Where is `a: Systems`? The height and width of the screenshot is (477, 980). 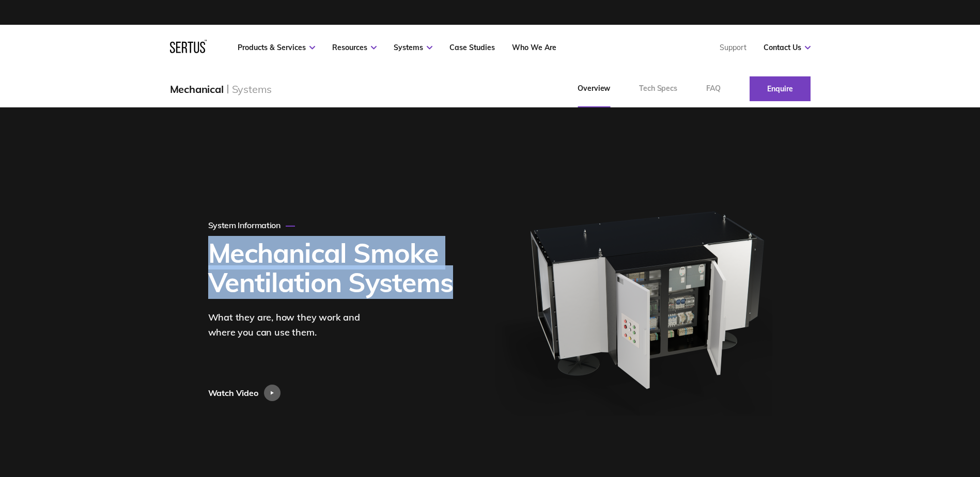 a: Systems is located at coordinates (413, 47).